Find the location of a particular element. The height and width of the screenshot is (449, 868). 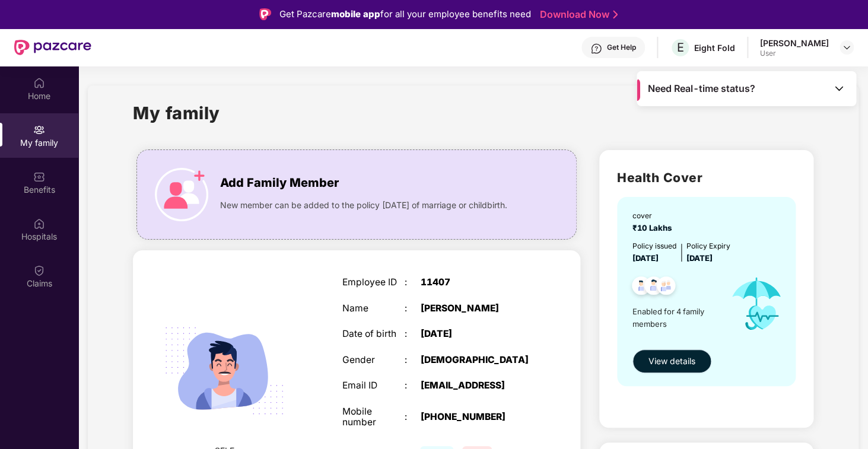

div: cover is located at coordinates (655, 215).